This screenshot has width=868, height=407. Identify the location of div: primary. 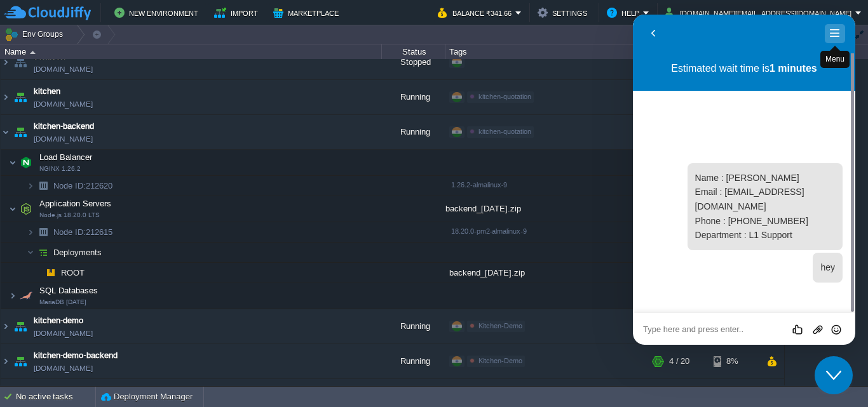
(101, 19).